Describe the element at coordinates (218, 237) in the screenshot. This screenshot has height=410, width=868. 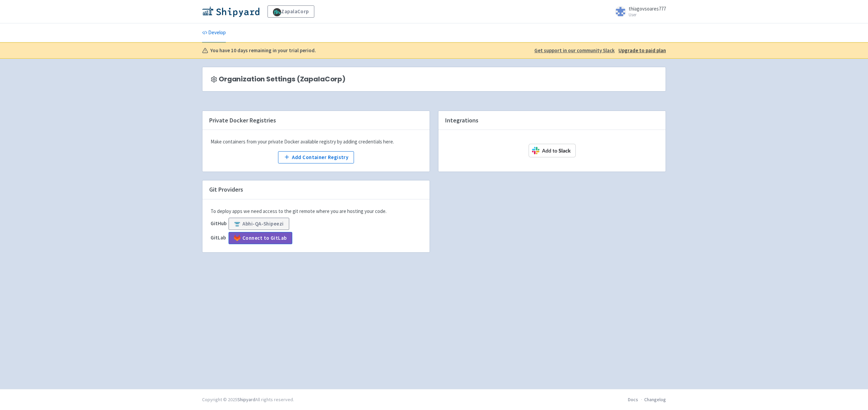
I see `b: GitLab` at that location.